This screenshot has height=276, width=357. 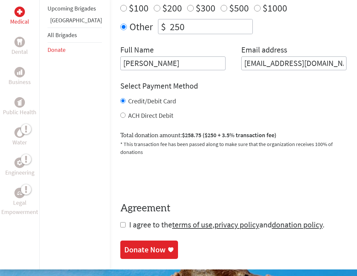 I want to click on li: Ghana, so click(x=75, y=22).